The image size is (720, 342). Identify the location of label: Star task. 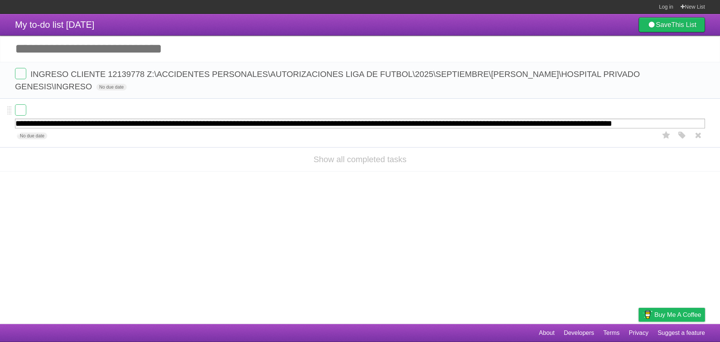
(666, 135).